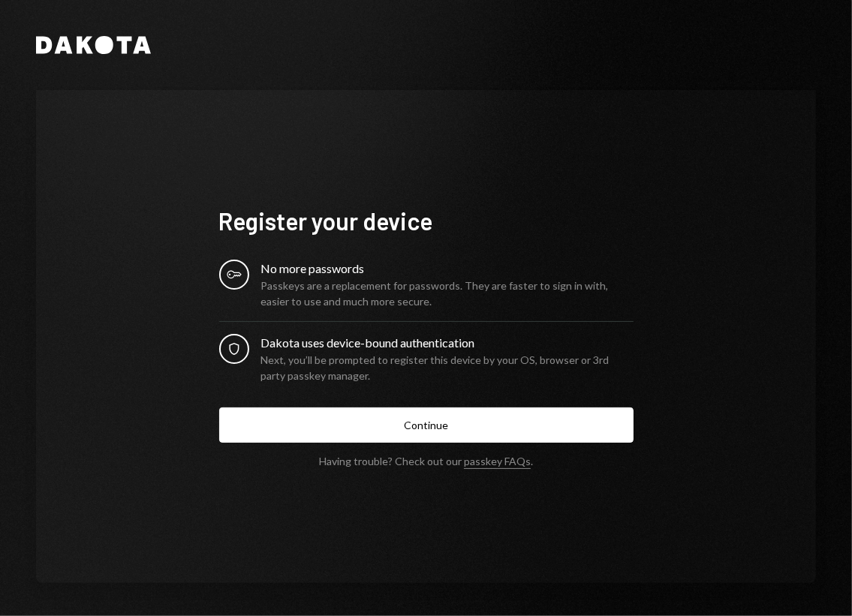  What do you see at coordinates (447, 343) in the screenshot?
I see `div: Dakota uses device-bound authentication` at bounding box center [447, 343].